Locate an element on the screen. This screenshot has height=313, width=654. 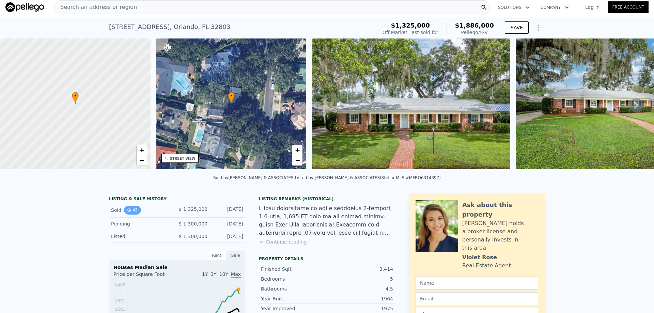
div: Price per Square Foot is located at coordinates (145, 276).